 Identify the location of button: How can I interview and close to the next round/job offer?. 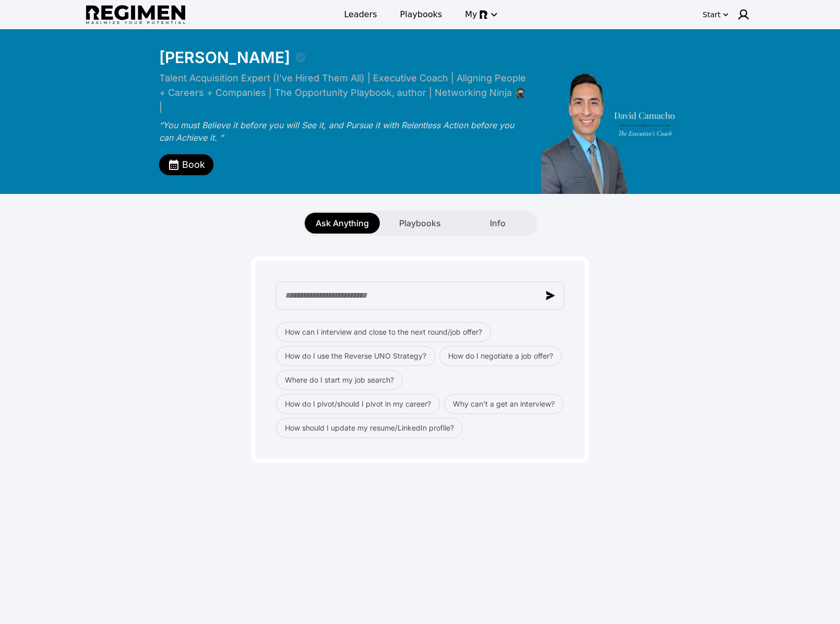
(384, 332).